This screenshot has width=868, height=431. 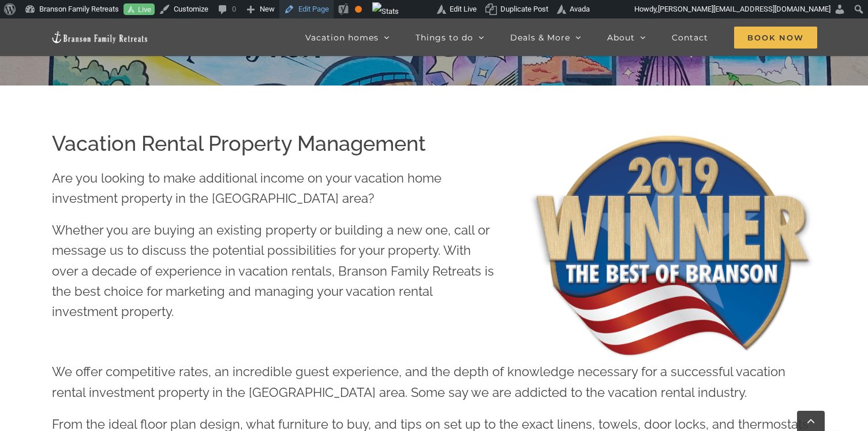 I want to click on p: Whether you are buying an existing property or building a new one, call or message us to discuss ..., so click(x=275, y=271).